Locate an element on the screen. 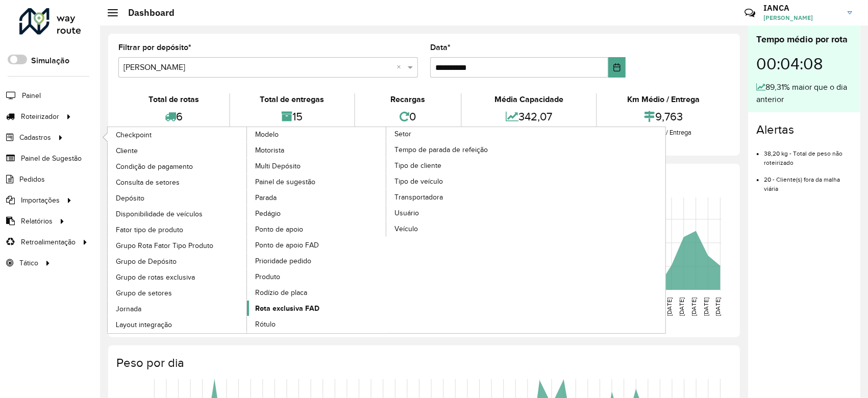 This screenshot has height=398, width=868. a: Motorista is located at coordinates (317, 150).